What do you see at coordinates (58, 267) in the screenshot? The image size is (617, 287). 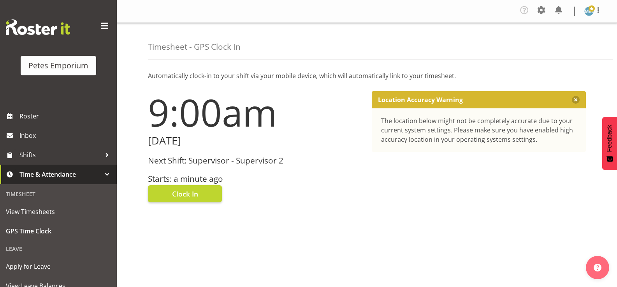 I see `span: Apply for Leave` at bounding box center [58, 267].